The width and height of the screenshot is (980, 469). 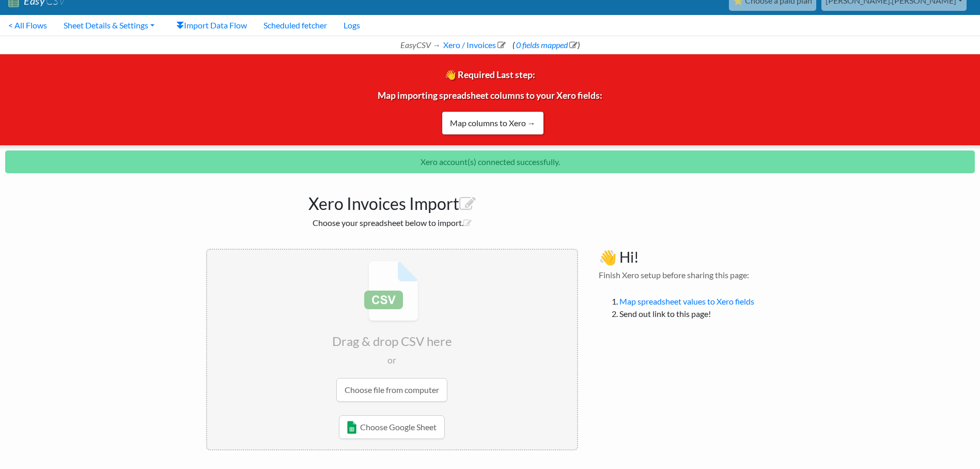 I want to click on a: 0 fields mapped, so click(x=546, y=44).